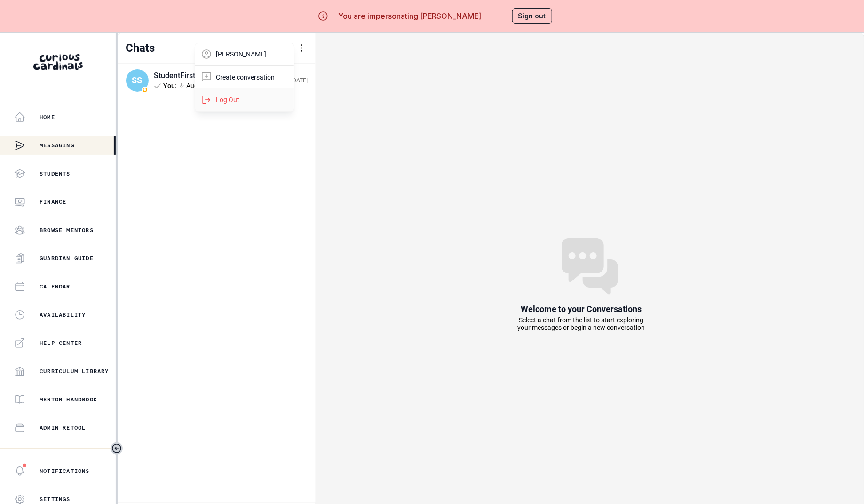 Image resolution: width=864 pixels, height=504 pixels. I want to click on div: Select a chat from the list to start exploring your messages or begin a new conversation, so click(581, 318).